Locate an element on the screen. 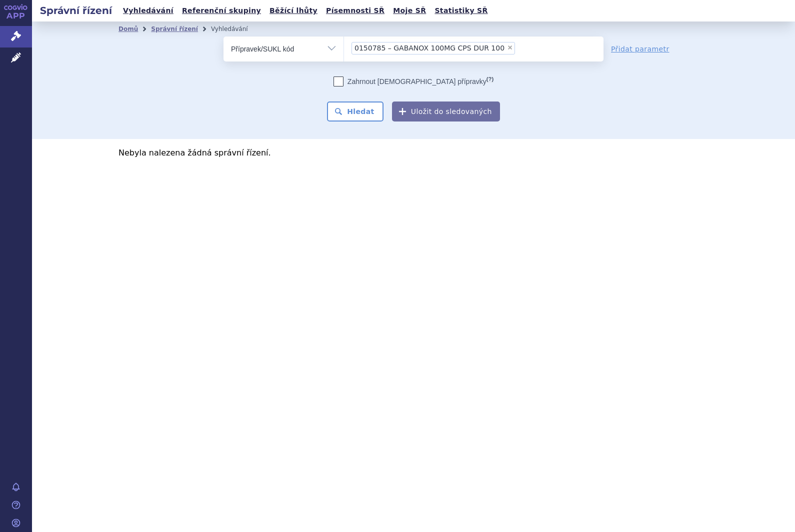 This screenshot has width=795, height=532. button: Uložit do sledovaných is located at coordinates (446, 112).